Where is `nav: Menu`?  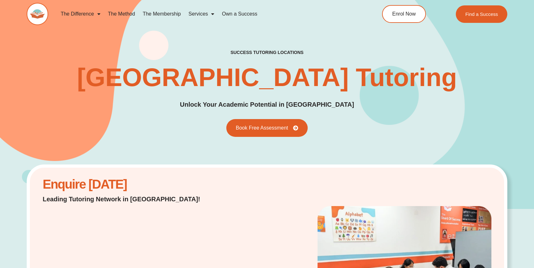 nav: Menu is located at coordinates (206, 14).